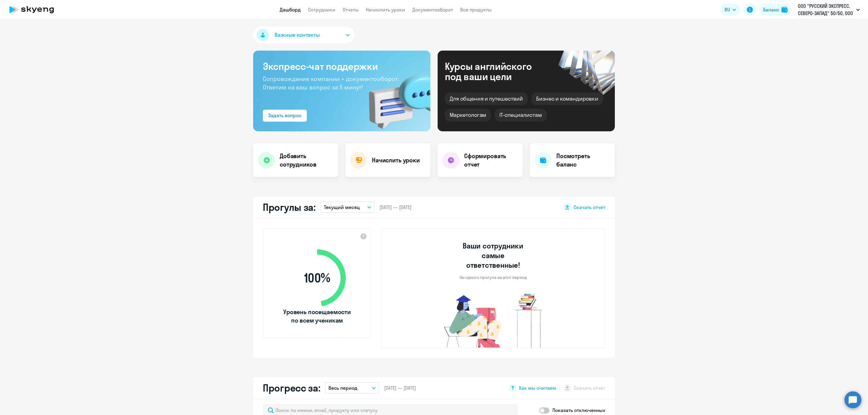 The height and width of the screenshot is (415, 868). What do you see at coordinates (730, 10) in the screenshot?
I see `button: RU` at bounding box center [730, 10].